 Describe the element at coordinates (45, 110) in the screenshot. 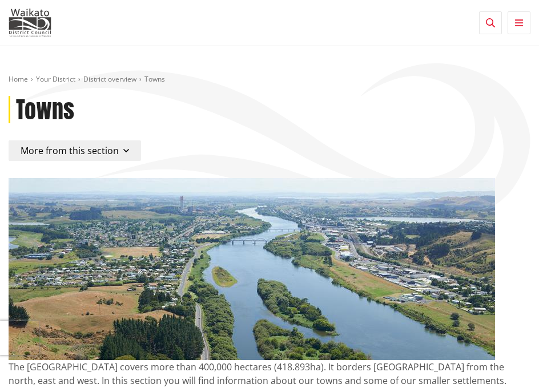

I see `h1: Towns` at that location.